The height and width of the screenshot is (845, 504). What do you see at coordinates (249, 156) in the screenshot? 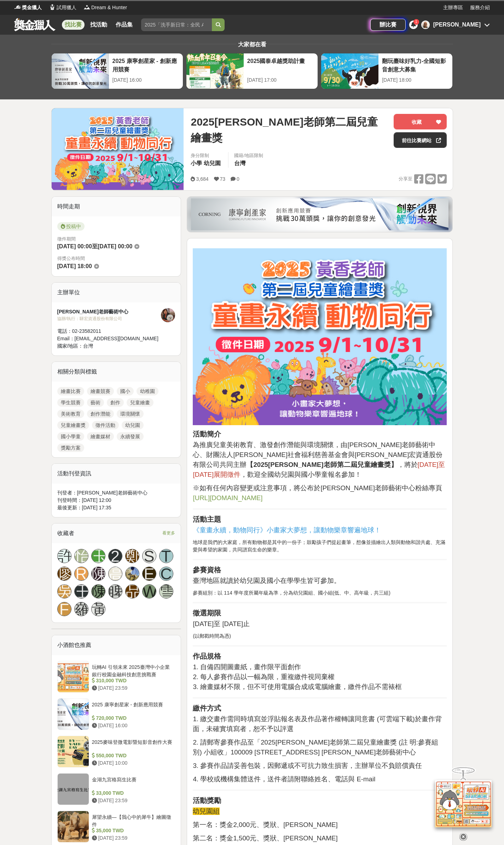
I see `div: 國籍/地區限制` at bounding box center [249, 156].